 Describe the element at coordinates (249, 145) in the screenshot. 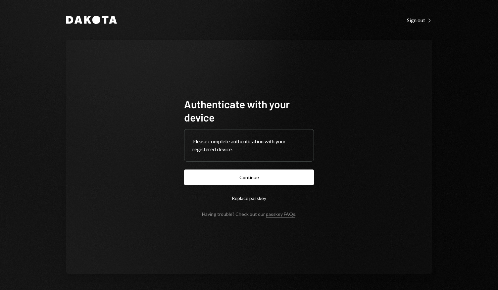

I see `div: Please complete authentication with your registered device.` at that location.